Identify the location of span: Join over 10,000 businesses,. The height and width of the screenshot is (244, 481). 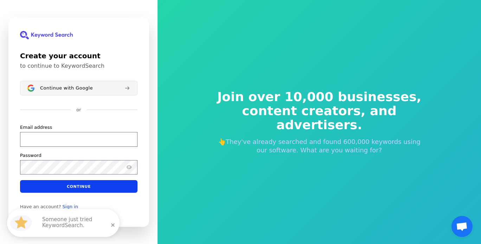
(319, 97).